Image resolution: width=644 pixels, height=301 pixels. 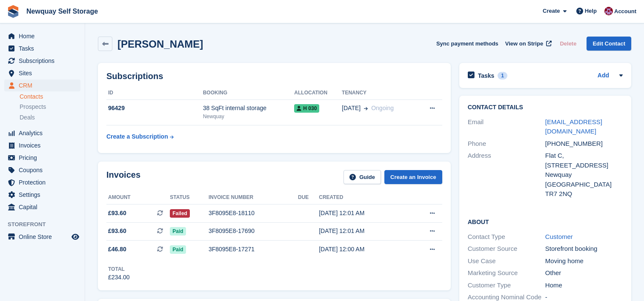 I want to click on th: Status, so click(x=189, y=198).